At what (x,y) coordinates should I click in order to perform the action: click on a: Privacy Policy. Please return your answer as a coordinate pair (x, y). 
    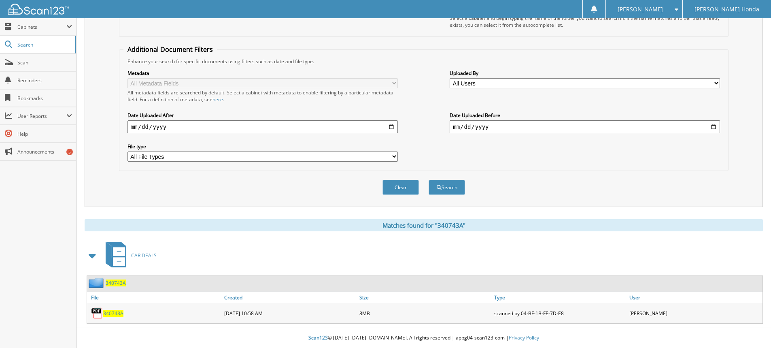
    Looking at the image, I should click on (524, 337).